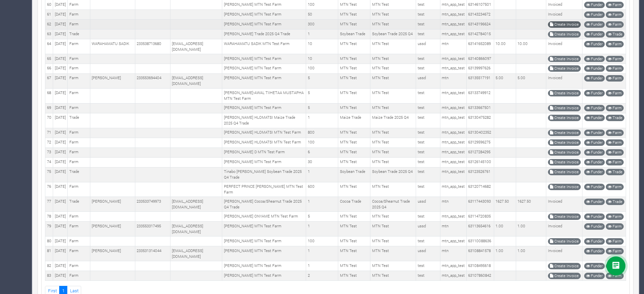 The height and width of the screenshot is (294, 644). Describe the element at coordinates (49, 152) in the screenshot. I see `td: 73` at that location.